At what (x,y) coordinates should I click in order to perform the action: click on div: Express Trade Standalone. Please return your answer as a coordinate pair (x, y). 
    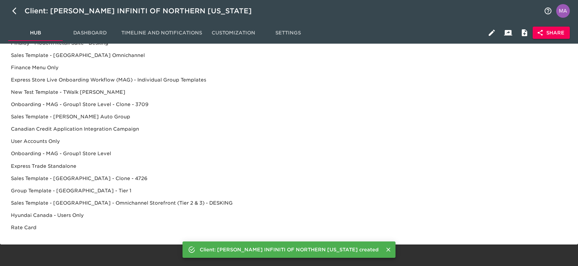
    Looking at the image, I should click on (289, 166).